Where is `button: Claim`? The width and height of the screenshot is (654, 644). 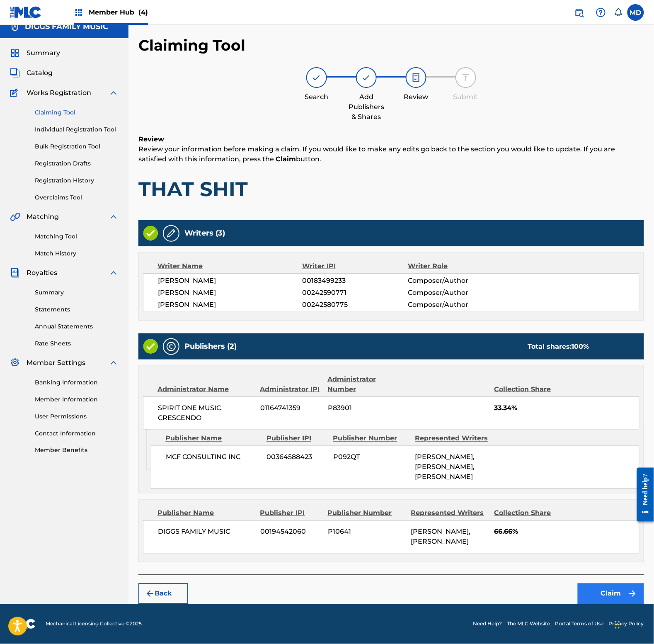 button: Claim is located at coordinates (610, 594).